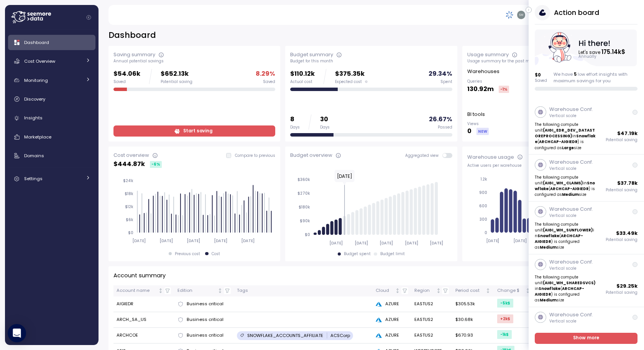 This screenshot has width=644, height=350. I want to click on span: Insights, so click(34, 118).